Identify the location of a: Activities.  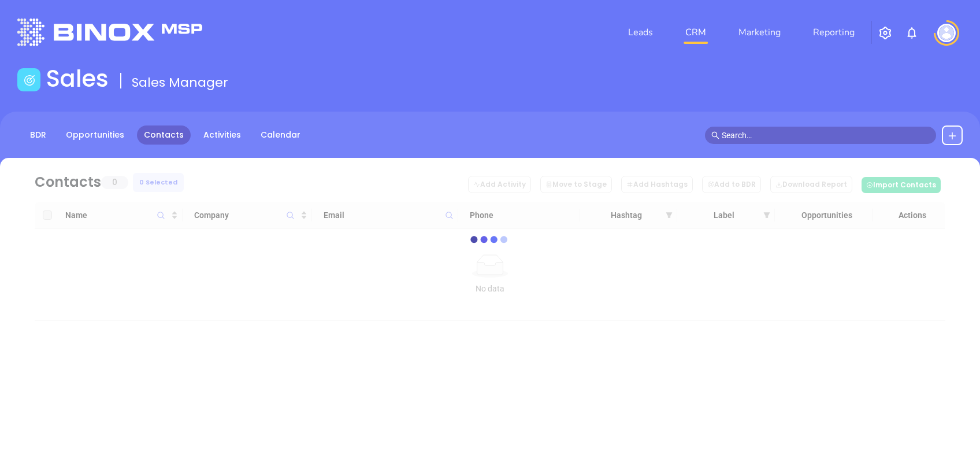
(222, 134).